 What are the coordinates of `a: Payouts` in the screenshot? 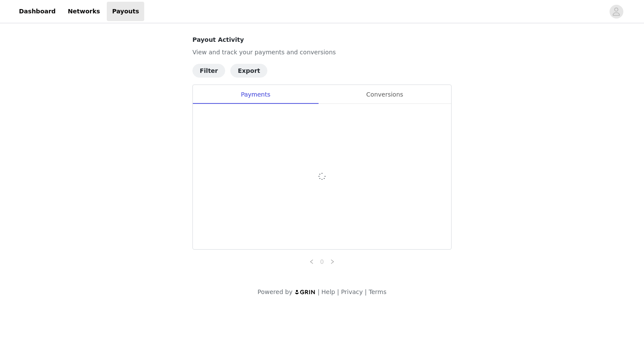 It's located at (125, 11).